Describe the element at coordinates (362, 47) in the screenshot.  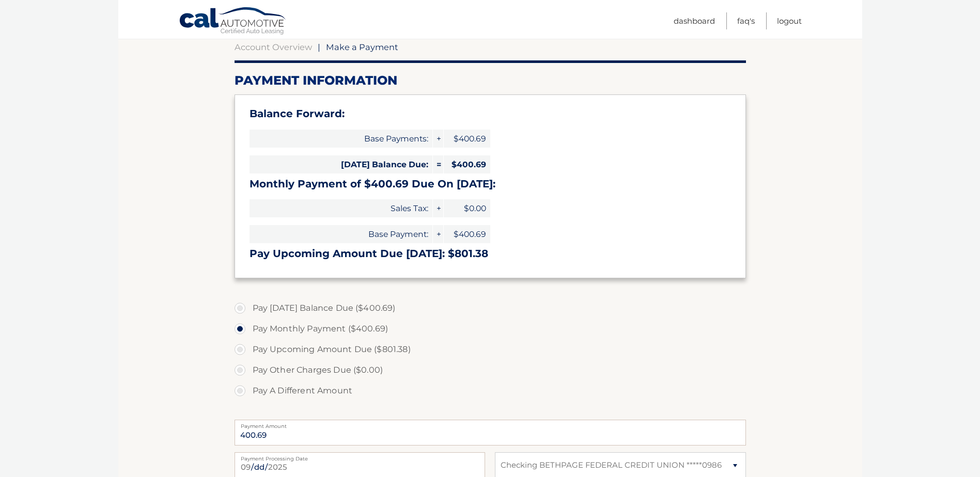
I see `span: Make a Payment` at that location.